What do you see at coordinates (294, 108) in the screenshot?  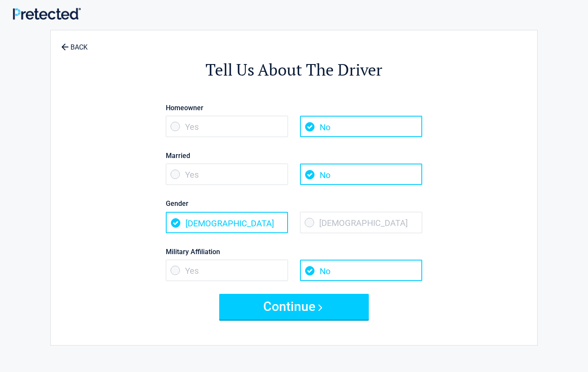 I see `label: Homeowner` at bounding box center [294, 108].